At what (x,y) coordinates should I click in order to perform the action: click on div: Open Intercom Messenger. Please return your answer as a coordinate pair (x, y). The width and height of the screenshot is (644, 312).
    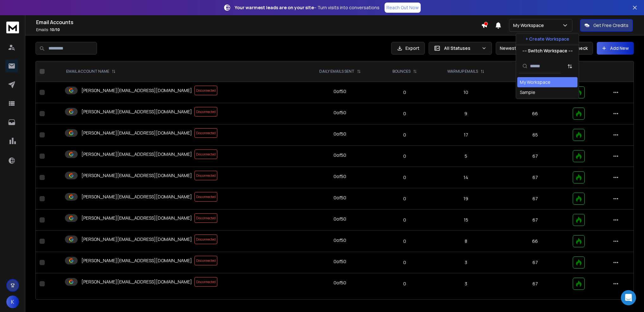
    Looking at the image, I should click on (628, 297).